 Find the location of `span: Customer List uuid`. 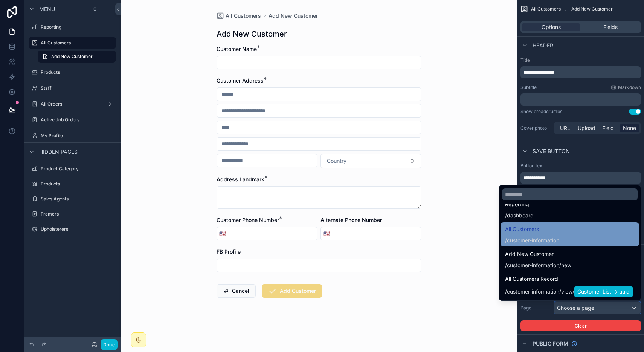

span: Customer List uuid is located at coordinates (604, 292).